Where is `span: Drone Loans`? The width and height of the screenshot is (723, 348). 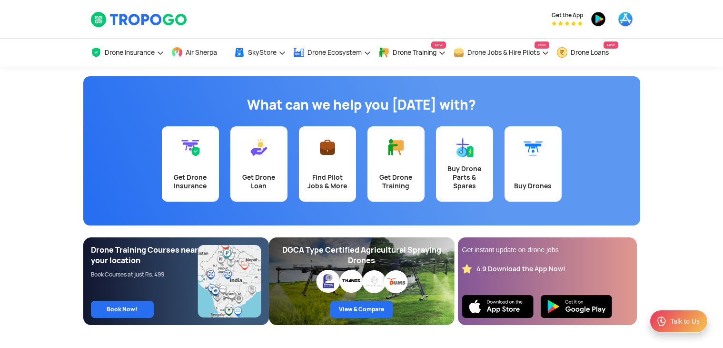 span: Drone Loans is located at coordinates (590, 52).